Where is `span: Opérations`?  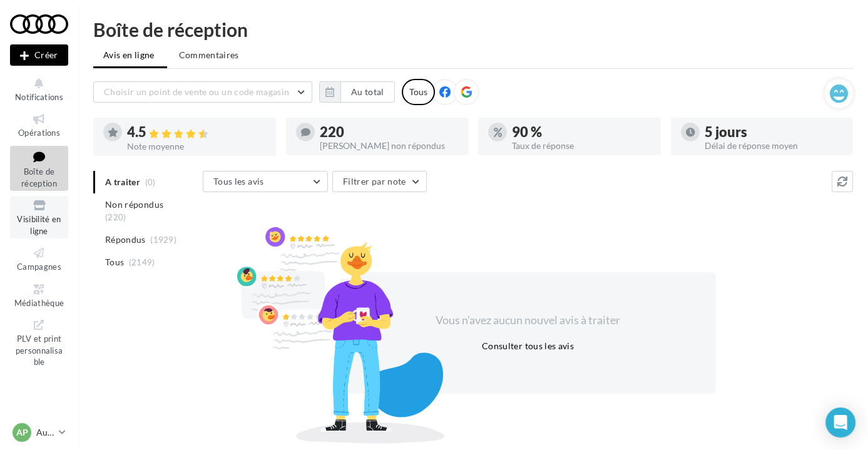 span: Opérations is located at coordinates (39, 133).